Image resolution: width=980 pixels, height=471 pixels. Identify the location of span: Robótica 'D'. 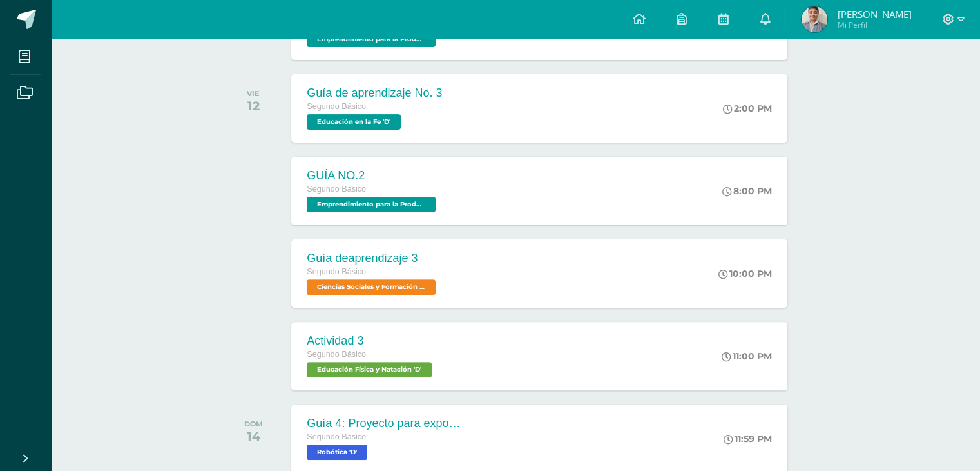
(337, 452).